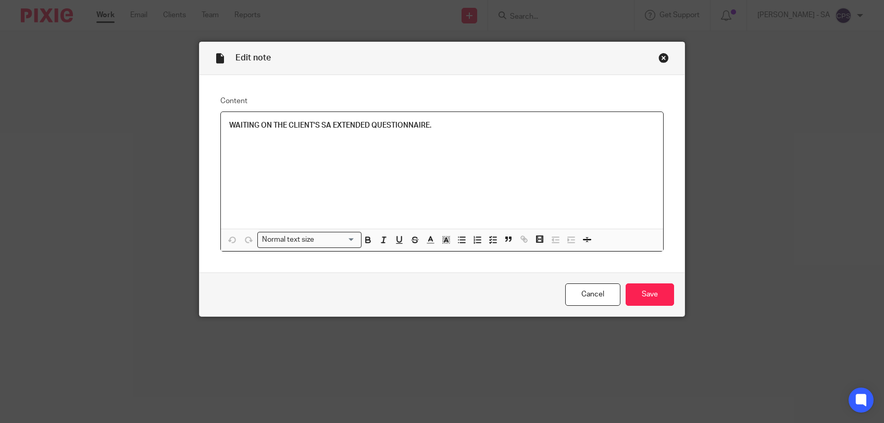 The height and width of the screenshot is (423, 884). I want to click on input: Search for option, so click(336, 240).